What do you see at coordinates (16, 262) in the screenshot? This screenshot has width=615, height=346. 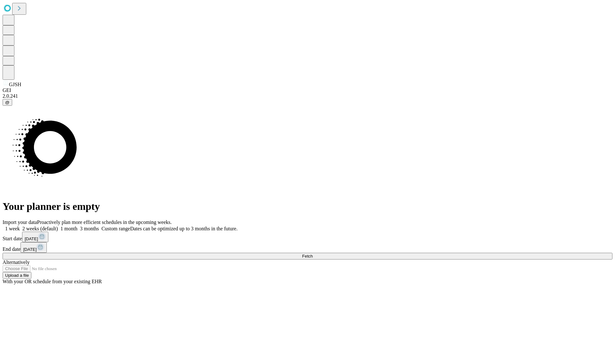 I see `span: Alternatively` at bounding box center [16, 262].